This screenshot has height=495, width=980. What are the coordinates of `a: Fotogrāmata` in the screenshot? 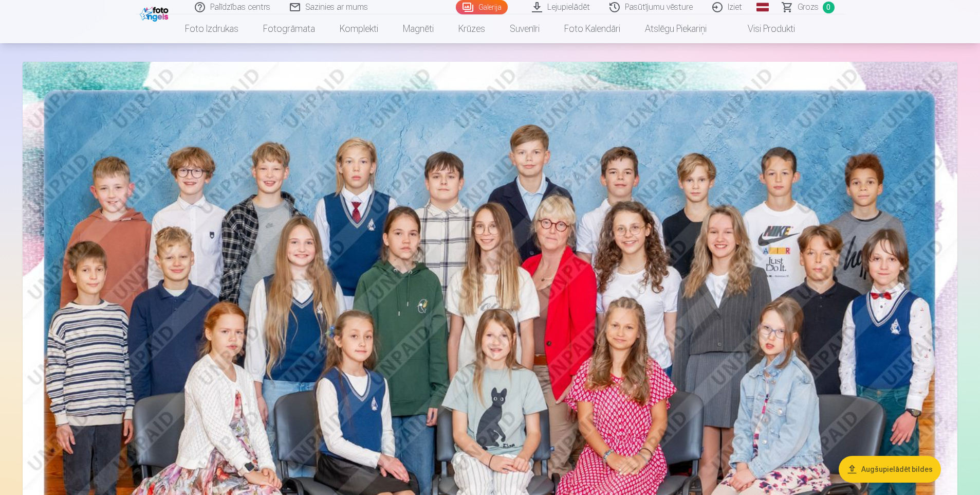 It's located at (289, 28).